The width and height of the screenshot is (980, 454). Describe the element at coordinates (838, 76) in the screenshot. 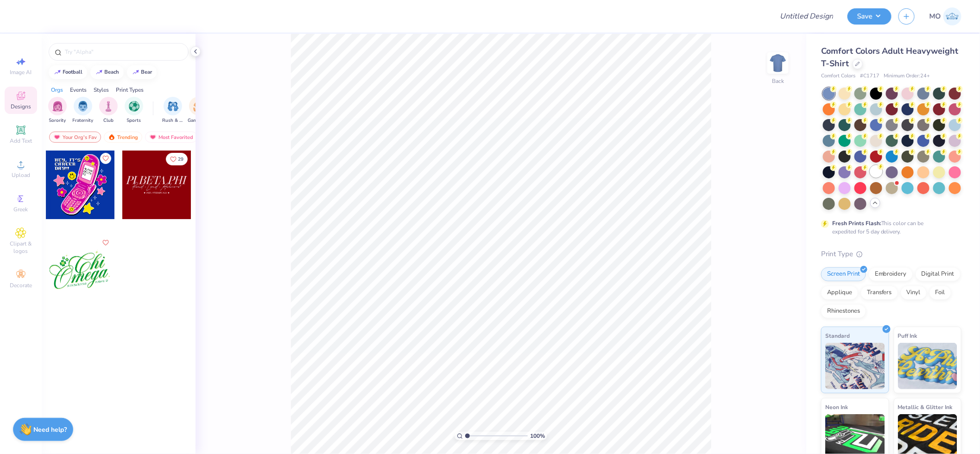

I see `span: Comfort Colors` at that location.